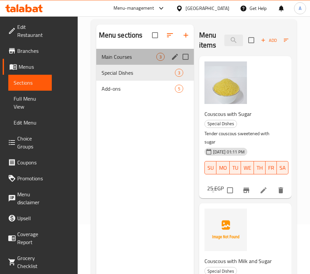 The width and height of the screenshot is (310, 274). Describe the element at coordinates (236, 168) in the screenshot. I see `span: TU` at that location.